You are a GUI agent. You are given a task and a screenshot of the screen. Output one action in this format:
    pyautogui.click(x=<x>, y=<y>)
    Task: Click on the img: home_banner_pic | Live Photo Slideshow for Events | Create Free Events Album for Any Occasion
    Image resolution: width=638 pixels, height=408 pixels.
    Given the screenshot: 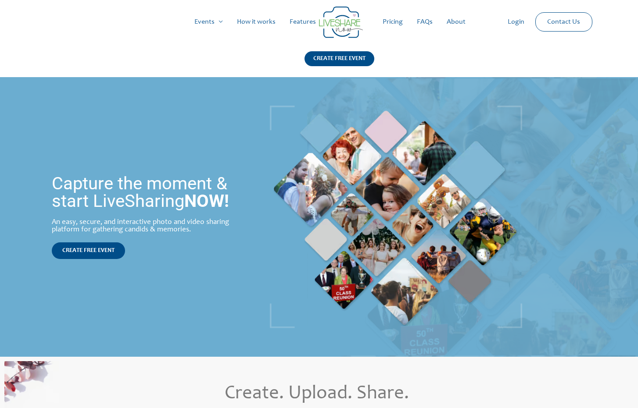 What is the action you would take?
    pyautogui.click(x=396, y=217)
    